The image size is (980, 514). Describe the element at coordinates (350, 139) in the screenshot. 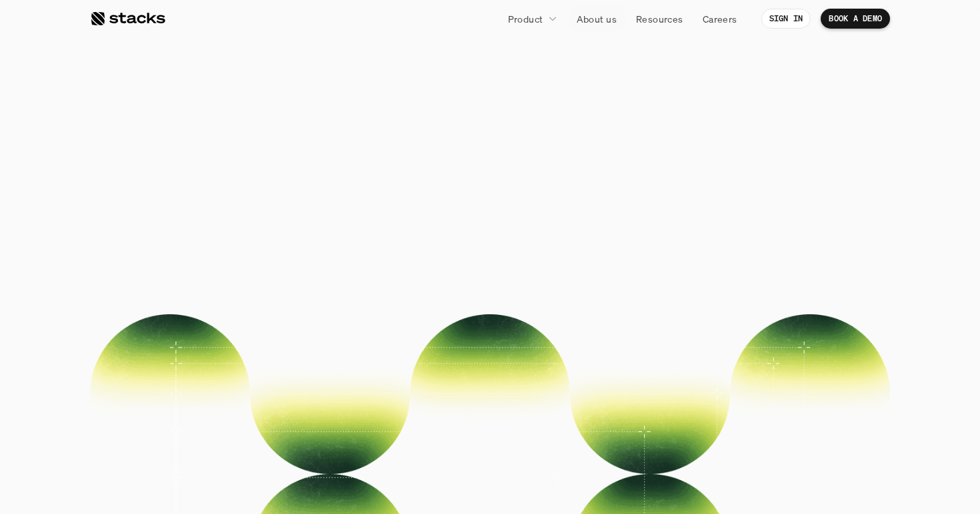

I see `span: Close` at that location.